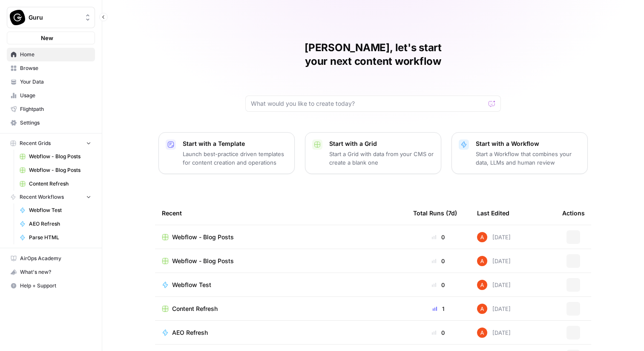 Image resolution: width=644 pixels, height=351 pixels. Describe the element at coordinates (51, 38) in the screenshot. I see `button: New` at that location.